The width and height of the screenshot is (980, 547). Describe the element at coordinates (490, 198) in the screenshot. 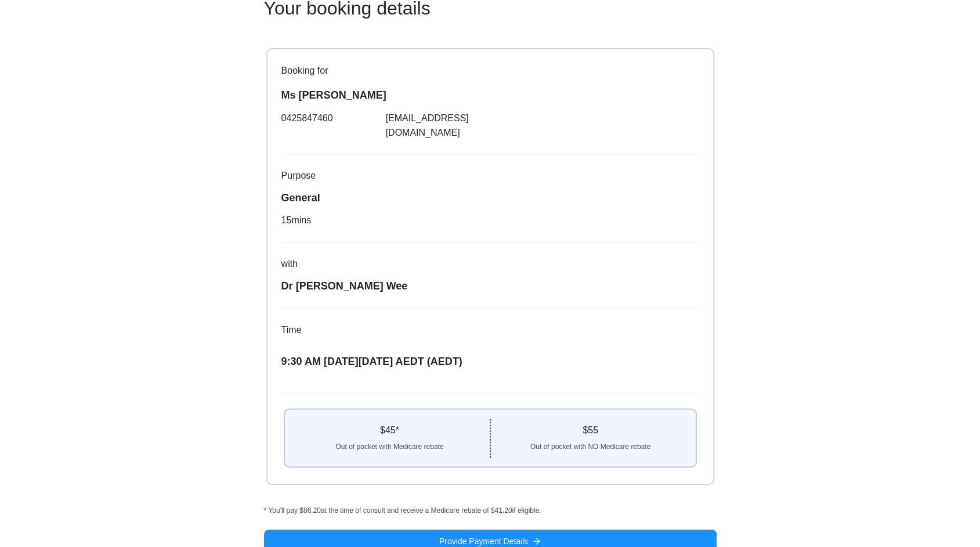

I see `div: General` at that location.